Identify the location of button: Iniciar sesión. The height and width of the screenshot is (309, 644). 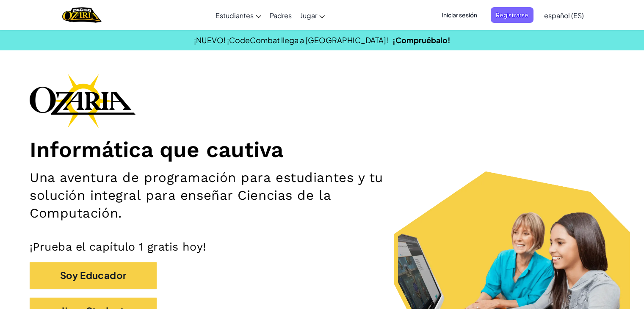
(460, 15).